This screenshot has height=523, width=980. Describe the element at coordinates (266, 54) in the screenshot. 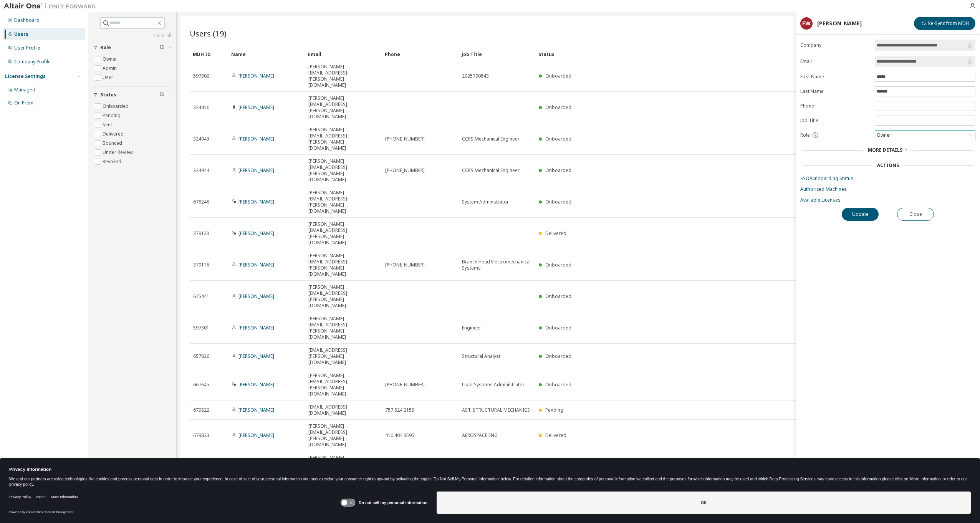

I see `div: Name` at that location.